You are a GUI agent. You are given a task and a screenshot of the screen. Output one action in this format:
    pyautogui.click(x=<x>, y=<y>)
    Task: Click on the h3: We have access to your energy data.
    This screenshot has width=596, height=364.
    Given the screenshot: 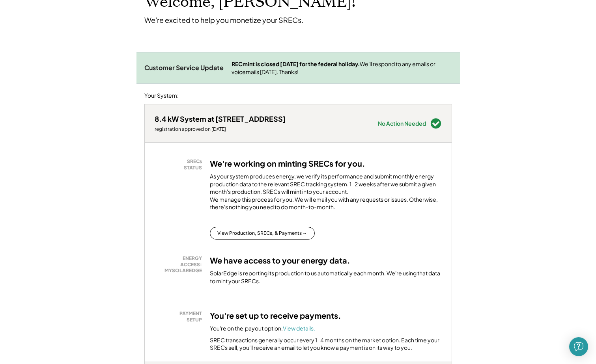 What is the action you would take?
    pyautogui.click(x=280, y=260)
    